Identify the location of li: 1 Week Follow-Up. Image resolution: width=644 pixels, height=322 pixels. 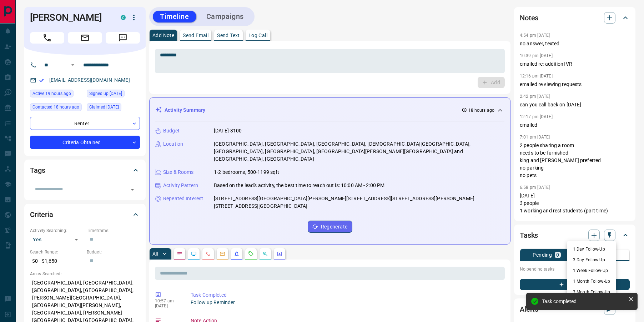
(591, 270).